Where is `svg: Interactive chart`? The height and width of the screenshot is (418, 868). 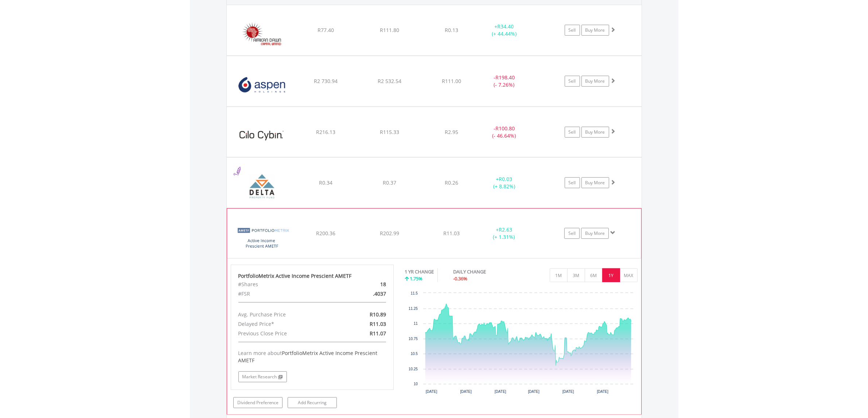 svg: Interactive chart is located at coordinates (520, 344).